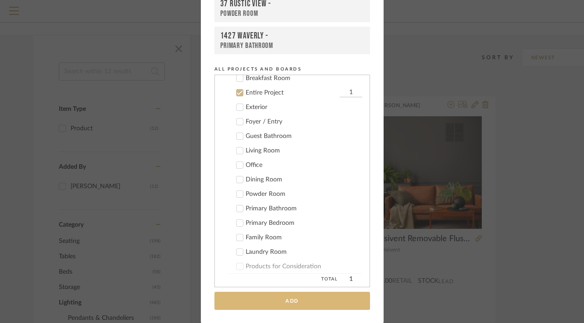  What do you see at coordinates (304, 107) in the screenshot?
I see `div: Exterior` at bounding box center [304, 107].